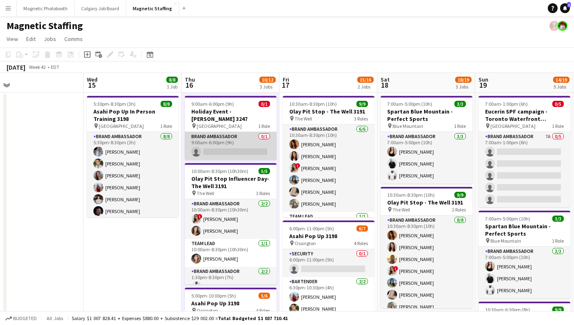 This screenshot has width=574, height=325. Describe the element at coordinates (114, 104) in the screenshot. I see `span: 5:30pm-8:30pm (3h)` at that location.